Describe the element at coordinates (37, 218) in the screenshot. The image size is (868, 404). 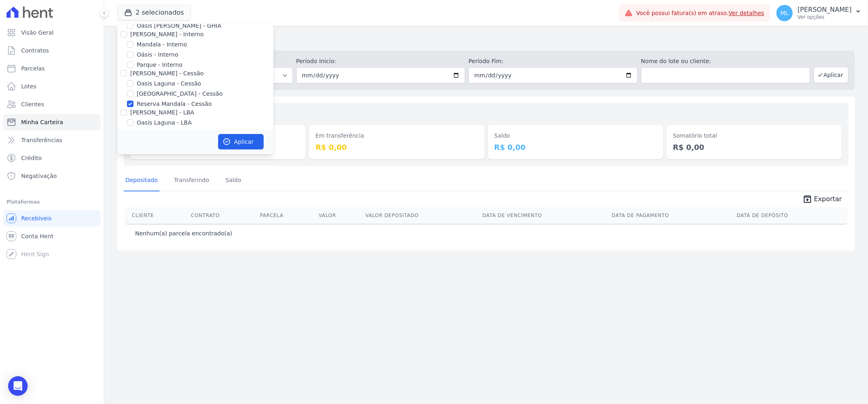
I see `span: Recebíveis` at that location.